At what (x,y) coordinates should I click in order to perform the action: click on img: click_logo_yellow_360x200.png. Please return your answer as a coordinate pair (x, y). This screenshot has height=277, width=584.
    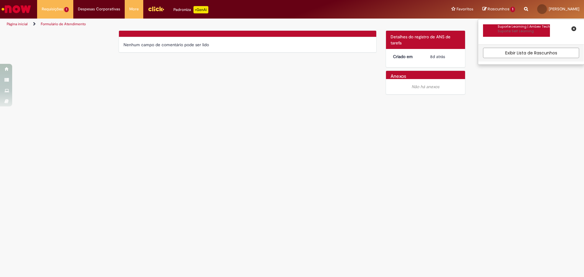
    Looking at the image, I should click on (156, 9).